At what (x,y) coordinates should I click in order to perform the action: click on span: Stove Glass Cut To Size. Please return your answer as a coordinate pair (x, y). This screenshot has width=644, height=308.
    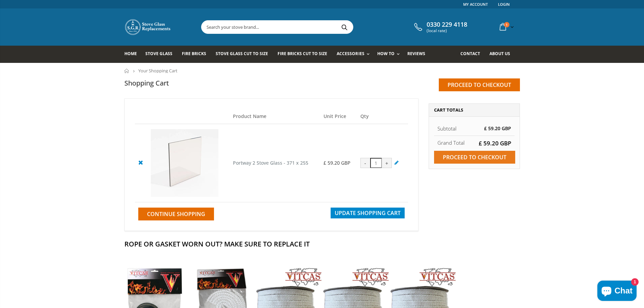
    Looking at the image, I should click on (242, 53).